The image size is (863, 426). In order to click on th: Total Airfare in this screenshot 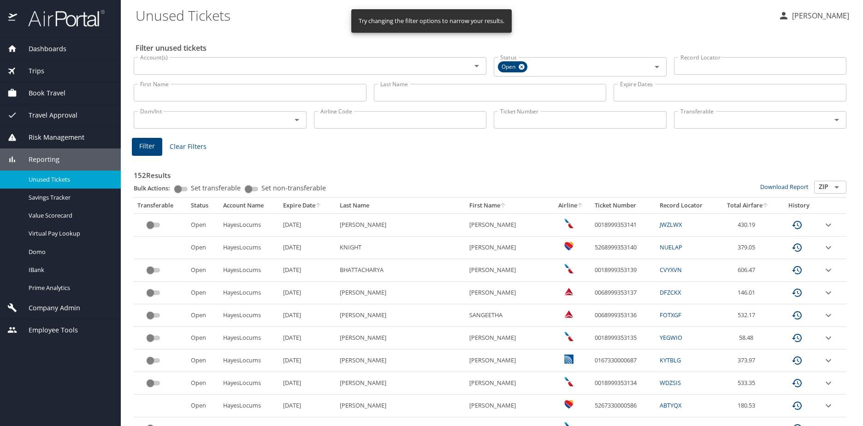, I will do `click(748, 206)`.